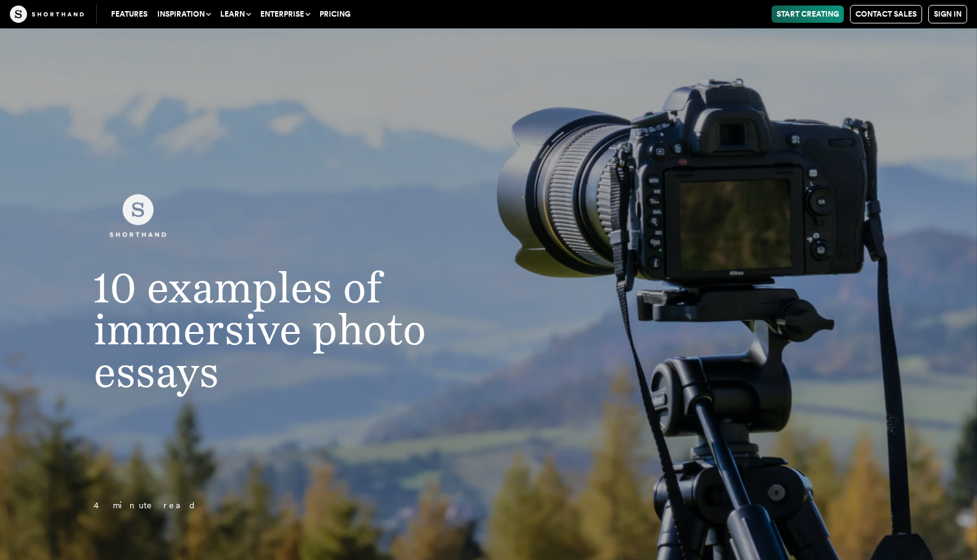 Image resolution: width=977 pixels, height=560 pixels. Describe the element at coordinates (313, 329) in the screenshot. I see `h1: 10 examples of immersive photo essays` at that location.